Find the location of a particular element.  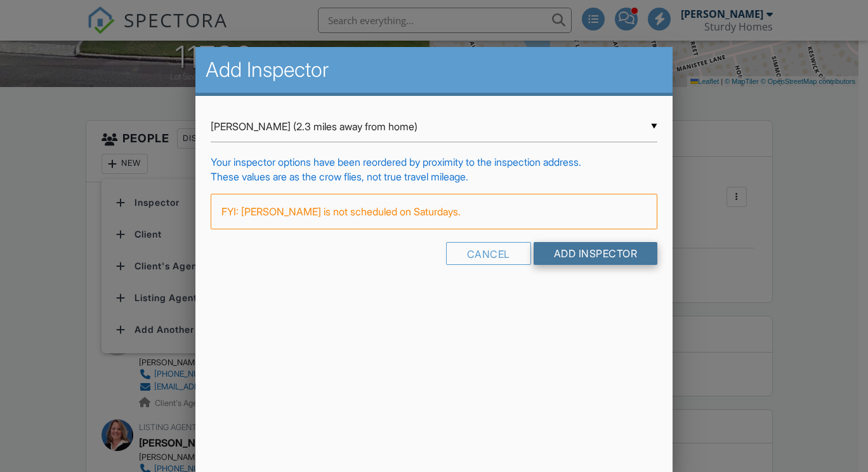

div: Your inspector options have been reordered by proximity to the inspection address. is located at coordinates (434, 162).